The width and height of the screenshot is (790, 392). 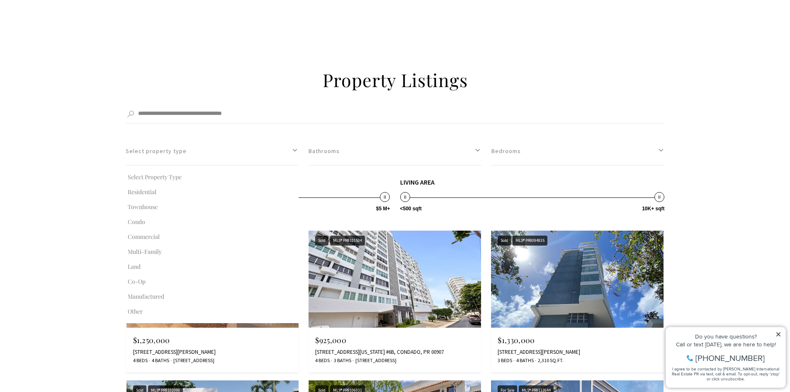 What do you see at coordinates (395, 151) in the screenshot?
I see `button: Bathrooms` at bounding box center [395, 151].